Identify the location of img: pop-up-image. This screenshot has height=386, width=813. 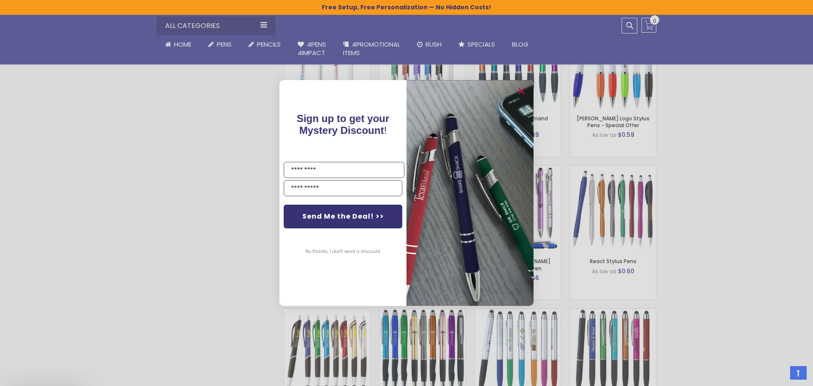
(470, 193).